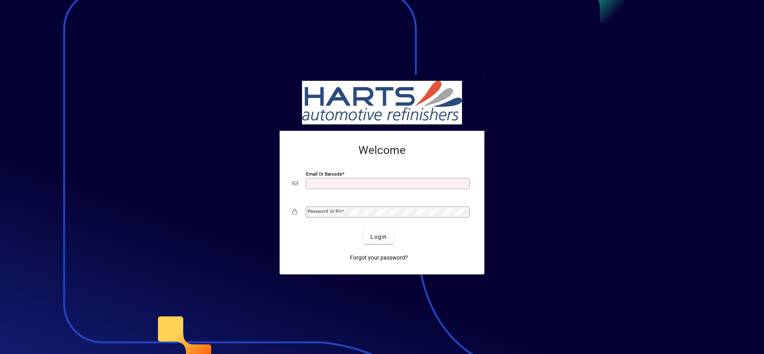  I want to click on mat-label: Password or Pin, so click(325, 211).